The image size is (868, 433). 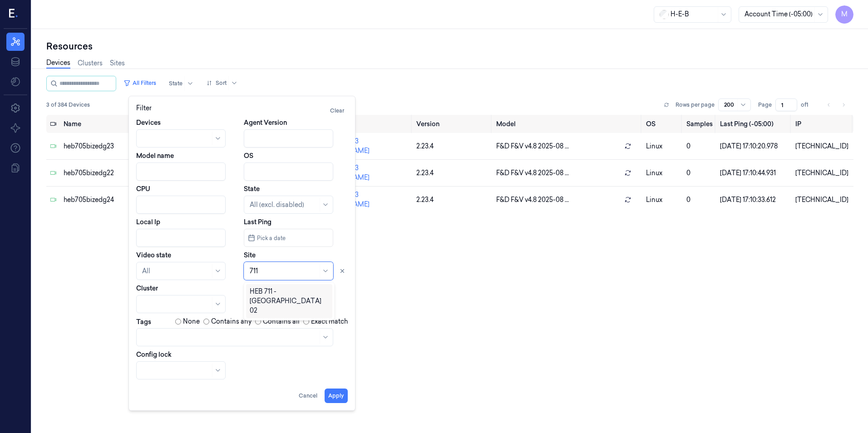 What do you see at coordinates (110, 173) in the screenshot?
I see `div: heb705bizedg22` at bounding box center [110, 173].